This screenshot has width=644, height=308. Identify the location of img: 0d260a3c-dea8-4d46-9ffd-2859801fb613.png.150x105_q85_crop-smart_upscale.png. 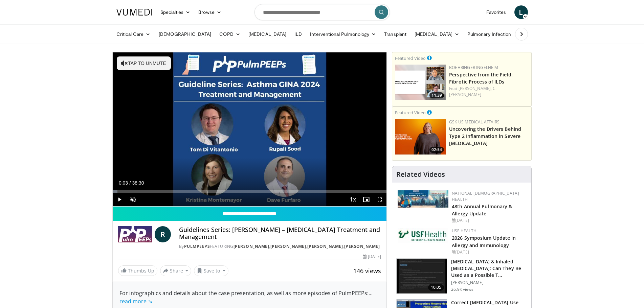
(421, 82).